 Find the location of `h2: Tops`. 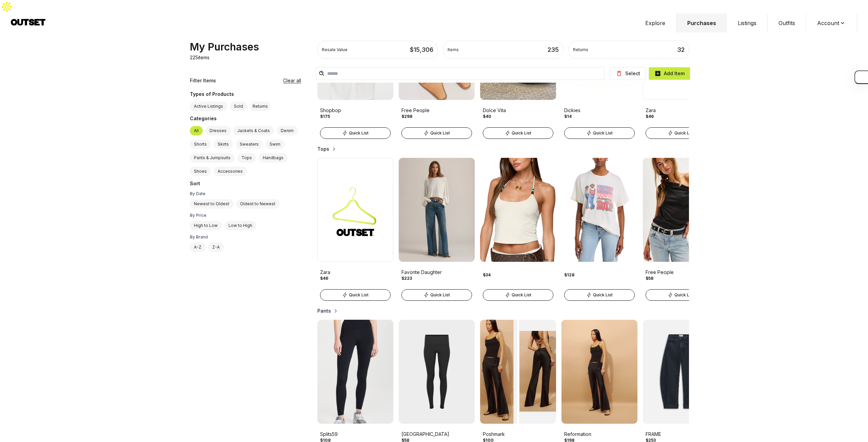

h2: Tops is located at coordinates (323, 149).